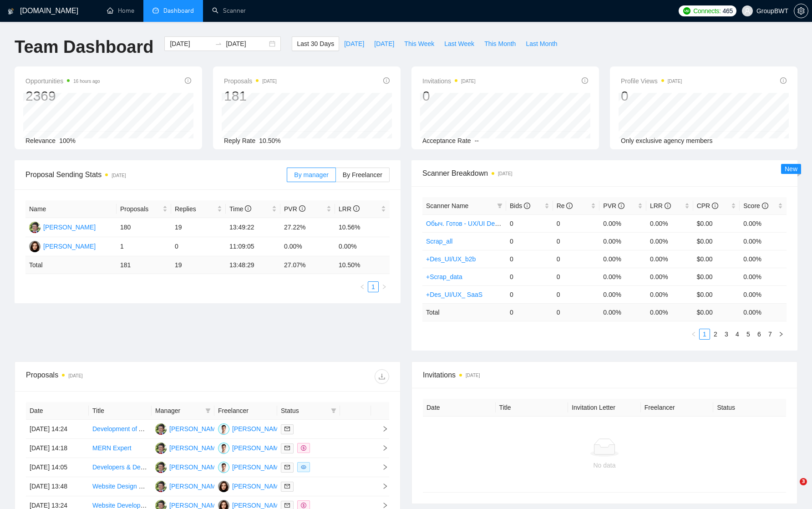 This screenshot has width=812, height=509. Describe the element at coordinates (84, 47) in the screenshot. I see `h1: Team Dashboard` at that location.